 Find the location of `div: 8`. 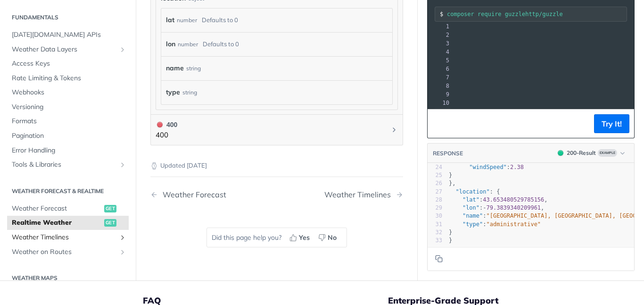

div: 8 is located at coordinates (442, 86).